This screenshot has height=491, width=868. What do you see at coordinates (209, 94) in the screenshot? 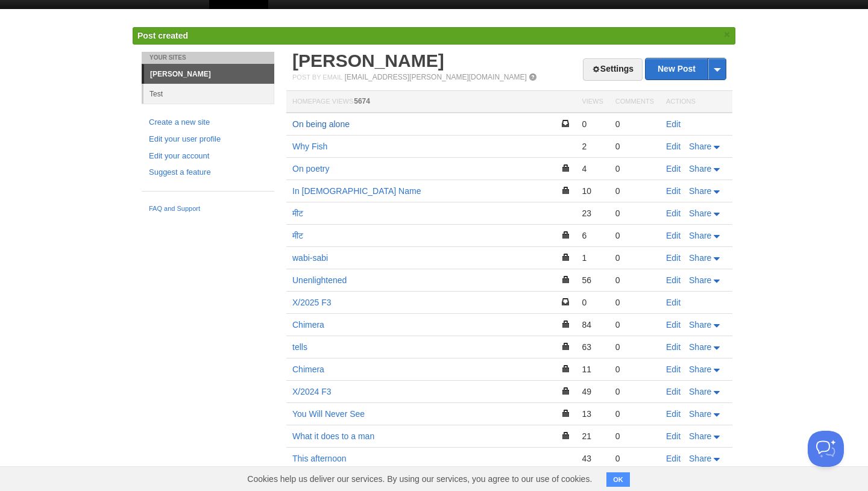
I see `a: Test` at bounding box center [209, 94].